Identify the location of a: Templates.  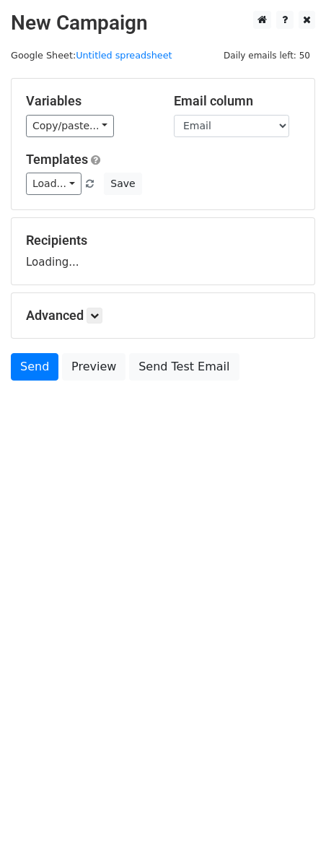
(57, 159).